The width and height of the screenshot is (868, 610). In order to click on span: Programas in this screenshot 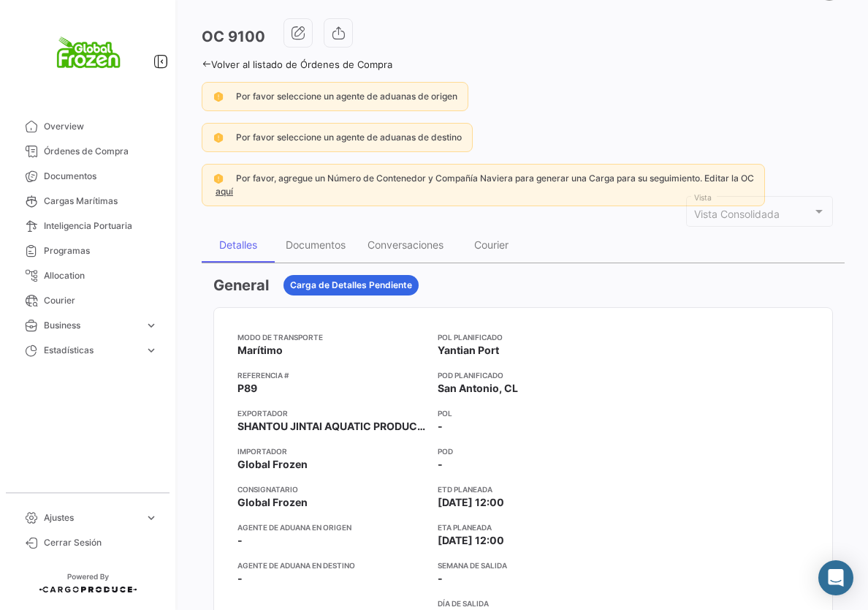, I will do `click(100, 251)`.